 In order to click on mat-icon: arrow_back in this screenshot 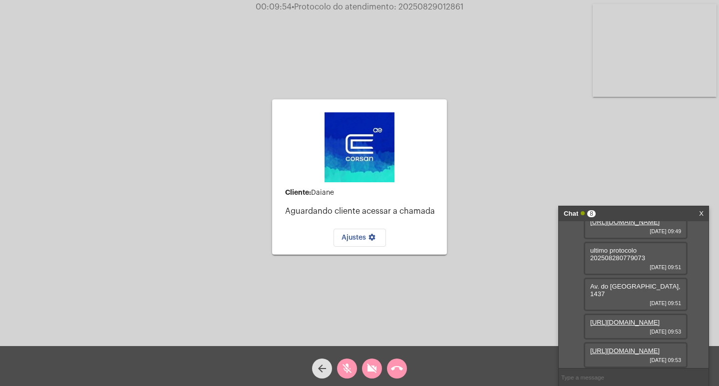, I will do `click(322, 369)`.